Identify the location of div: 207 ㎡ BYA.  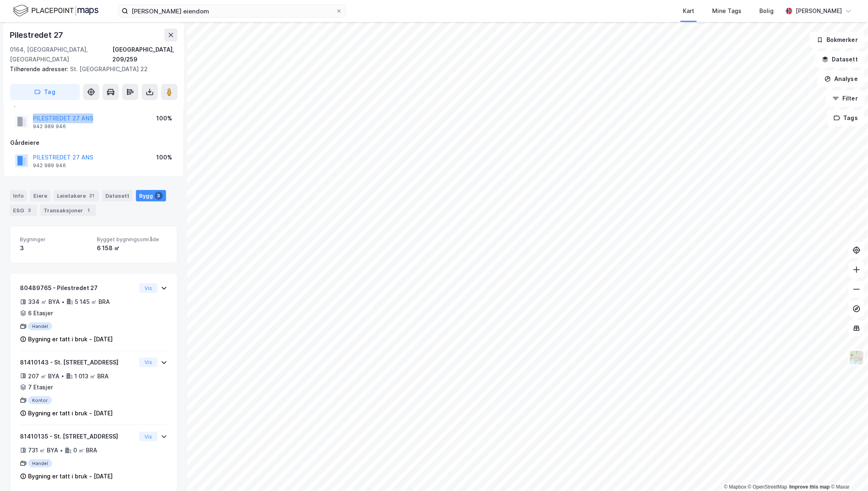
(43, 376).